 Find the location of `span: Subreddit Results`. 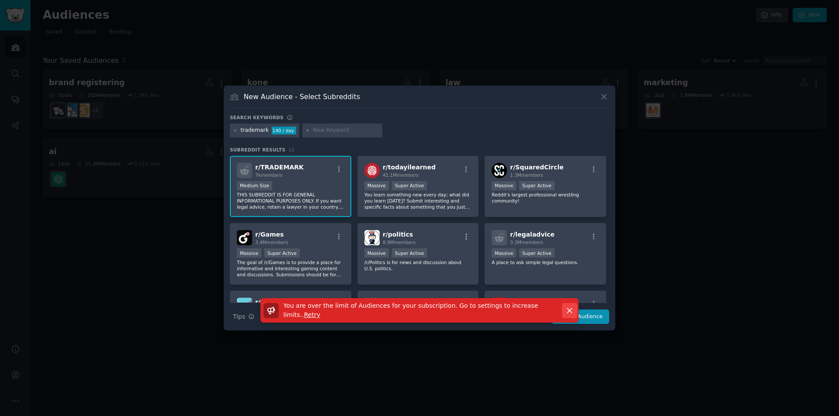

span: Subreddit Results is located at coordinates (257, 150).